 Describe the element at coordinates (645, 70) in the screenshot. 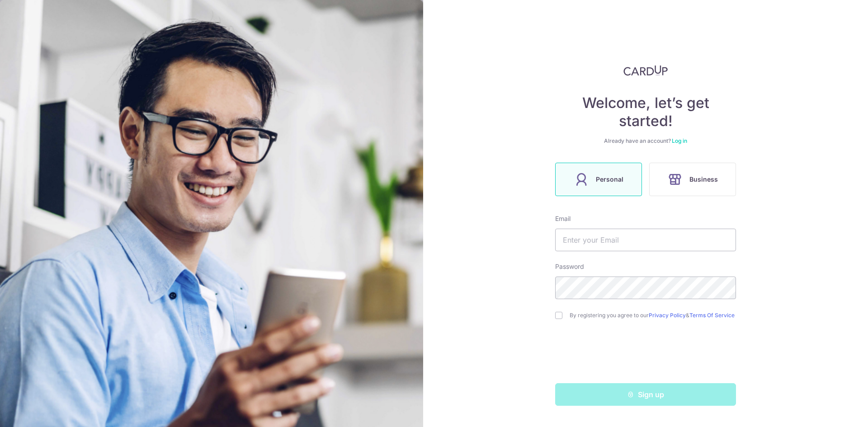

I see `img: CardUp Logo` at that location.